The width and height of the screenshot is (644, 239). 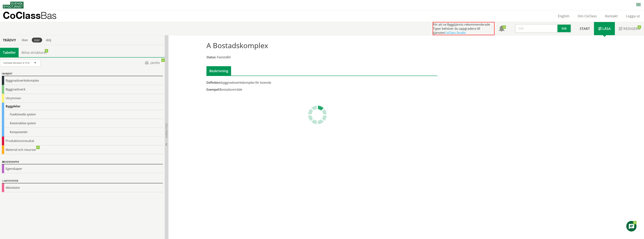 I want to click on div: Material och resurser, so click(x=82, y=150).